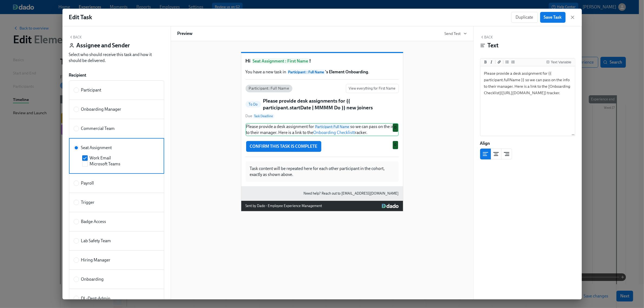 This screenshot has height=308, width=644. Describe the element at coordinates (116, 57) in the screenshot. I see `div: Select who should receive this task and how it should be delivered.` at that location.